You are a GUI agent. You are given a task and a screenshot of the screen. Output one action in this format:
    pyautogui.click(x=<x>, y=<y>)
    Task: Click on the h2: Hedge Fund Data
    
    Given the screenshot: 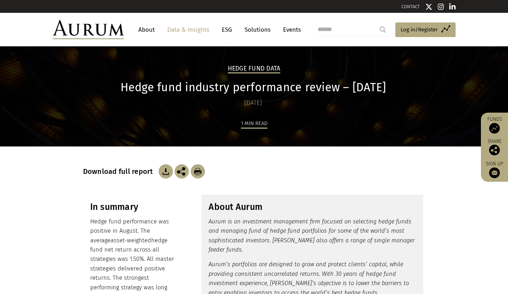 What is the action you would take?
    pyautogui.click(x=254, y=69)
    